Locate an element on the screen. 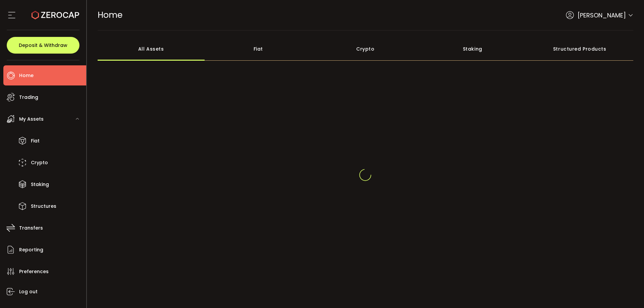  span: Crypto is located at coordinates (39, 163).